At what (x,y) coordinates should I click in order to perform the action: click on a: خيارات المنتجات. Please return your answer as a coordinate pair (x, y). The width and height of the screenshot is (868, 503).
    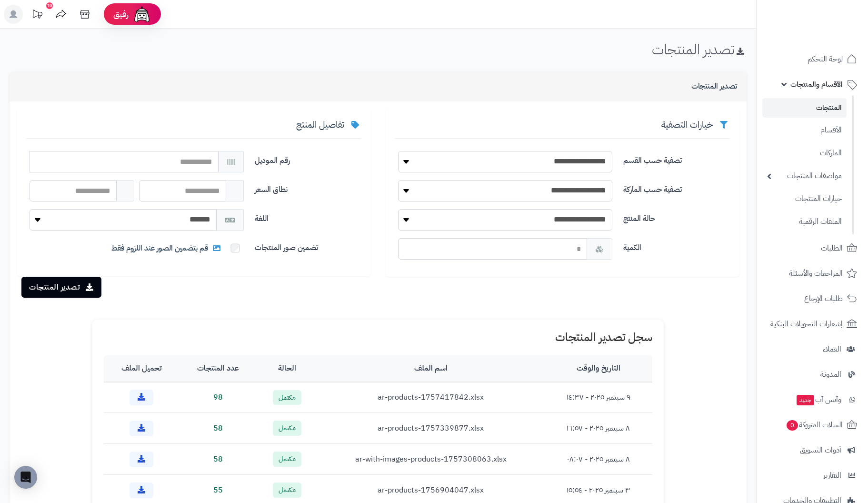
    Looking at the image, I should click on (804, 199).